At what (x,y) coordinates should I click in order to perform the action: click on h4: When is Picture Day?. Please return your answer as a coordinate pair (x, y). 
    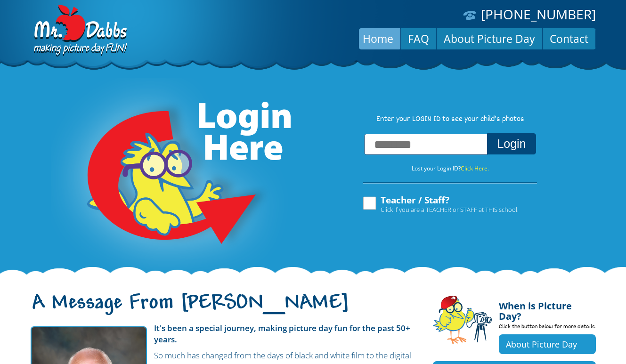
    Looking at the image, I should click on (547, 308).